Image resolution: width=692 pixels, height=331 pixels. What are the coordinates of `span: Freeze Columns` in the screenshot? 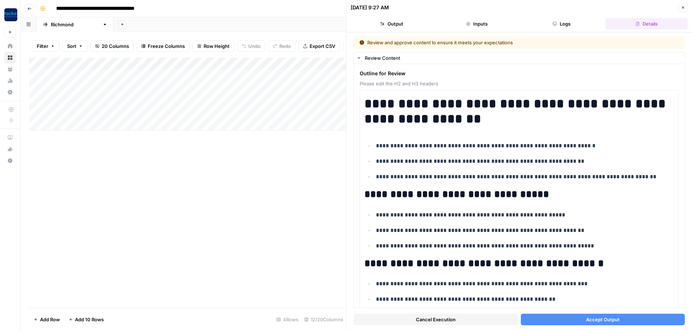 It's located at (166, 46).